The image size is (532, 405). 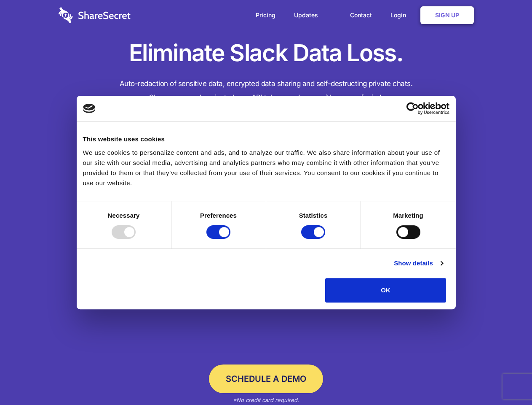 I want to click on div: This website uses cookies, so click(x=266, y=139).